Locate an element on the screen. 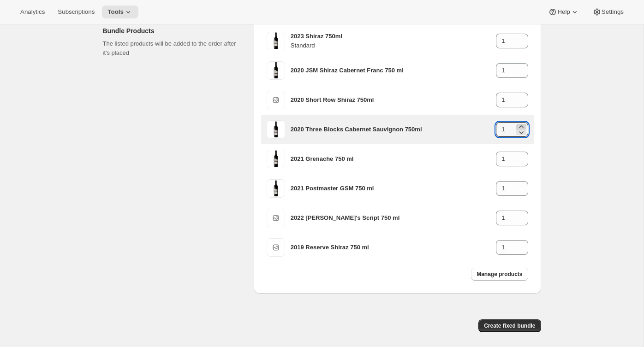 This screenshot has height=347, width=644. button: Subscriptions is located at coordinates (76, 12).